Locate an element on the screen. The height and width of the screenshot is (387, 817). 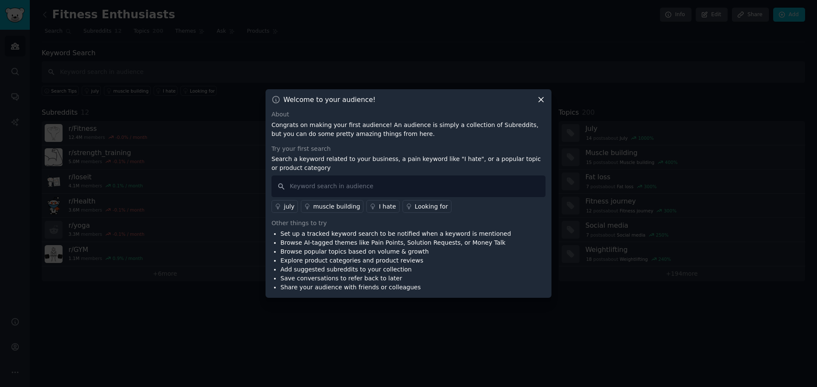
li: Browse AI-tagged themes like Pain Points, Solution Requests, or Money Talk is located at coordinates (396, 243).